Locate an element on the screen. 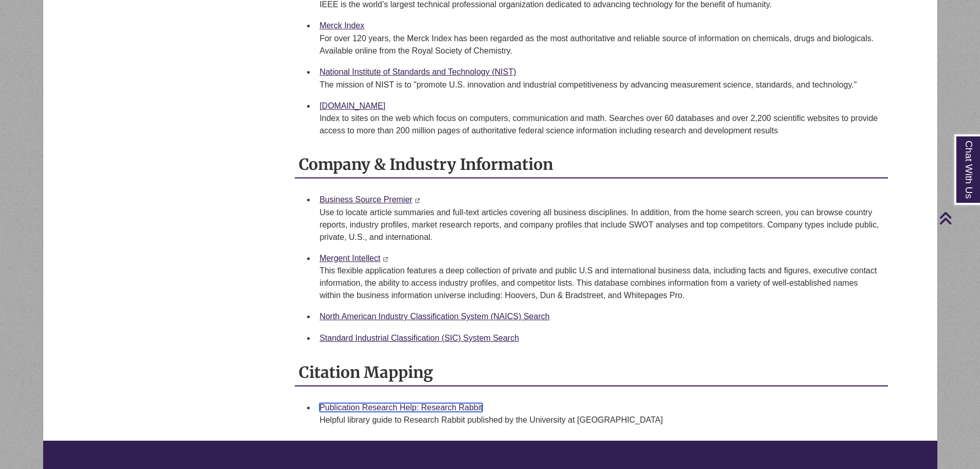 The image size is (980, 469). a: Publication Research Help: Research Rabbit is located at coordinates (401, 407).